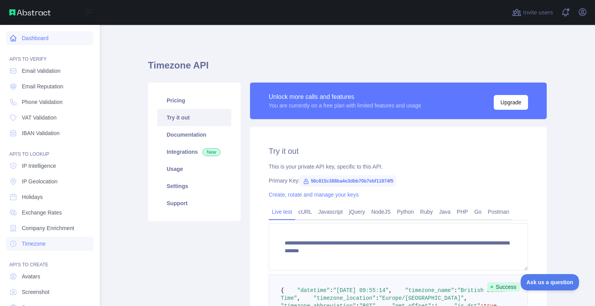 The height and width of the screenshot is (306, 595). I want to click on button: Upgrade, so click(511, 102).